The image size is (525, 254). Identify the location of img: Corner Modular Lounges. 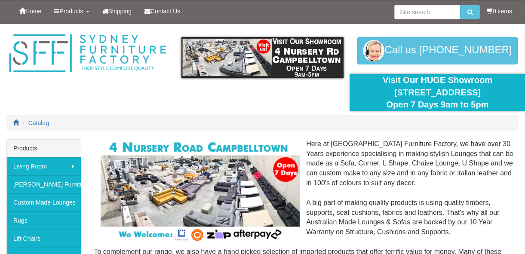
(201, 191).